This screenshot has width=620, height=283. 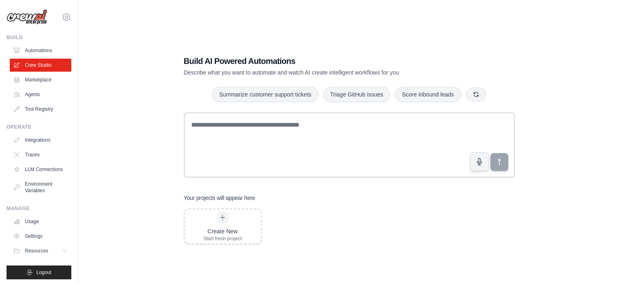 I want to click on a: Environment Variables, so click(x=40, y=187).